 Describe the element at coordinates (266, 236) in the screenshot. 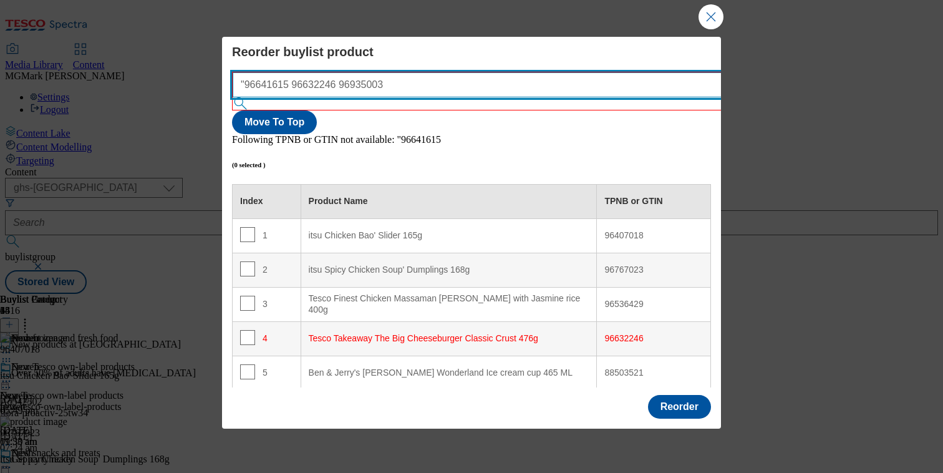

I see `div: 1` at that location.